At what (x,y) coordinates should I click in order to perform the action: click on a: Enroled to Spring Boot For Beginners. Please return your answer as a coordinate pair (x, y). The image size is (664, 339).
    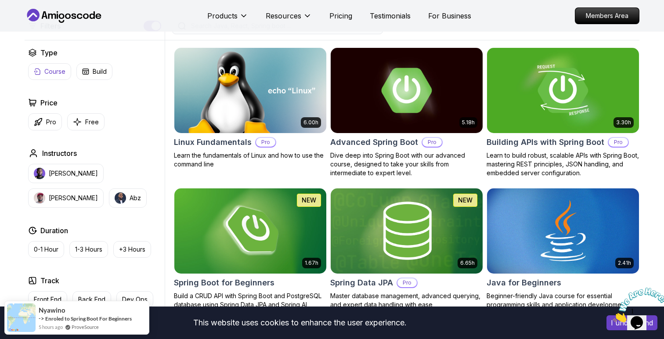
    Looking at the image, I should click on (88, 318).